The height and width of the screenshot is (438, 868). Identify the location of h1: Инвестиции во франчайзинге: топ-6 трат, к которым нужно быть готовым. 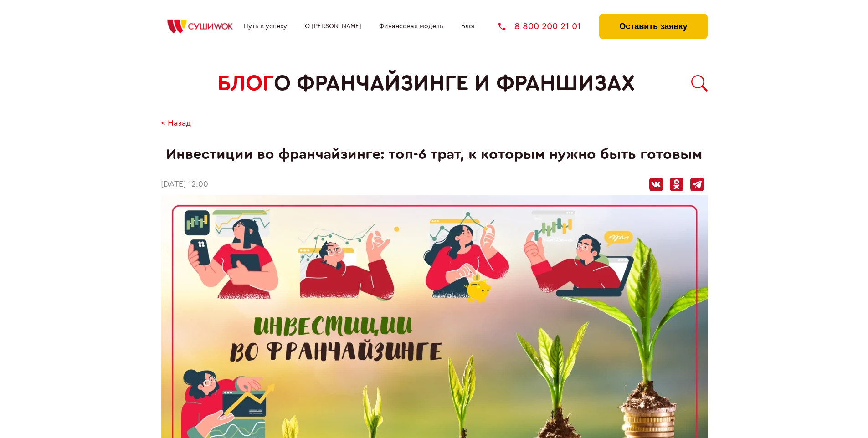
(434, 154).